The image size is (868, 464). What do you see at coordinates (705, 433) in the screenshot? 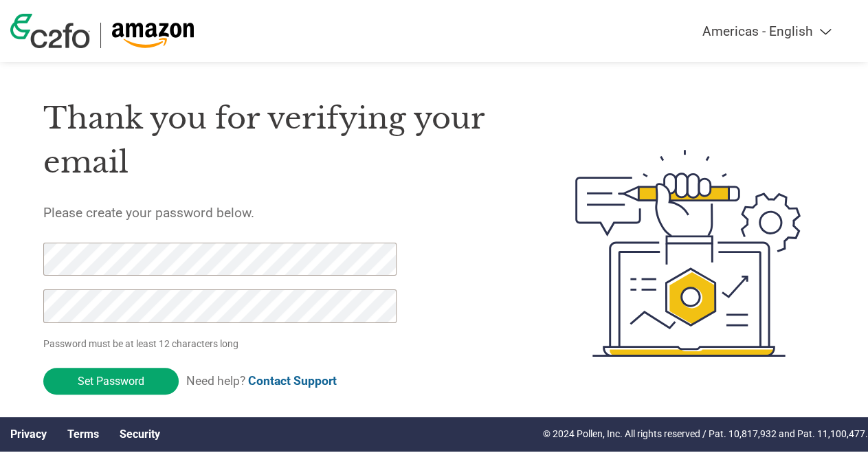
I see `p: © 2024 Pollen, Inc. All rights reserved / Pat. 10,817,932 and Pat. 11,100,477.` at bounding box center [705, 433].